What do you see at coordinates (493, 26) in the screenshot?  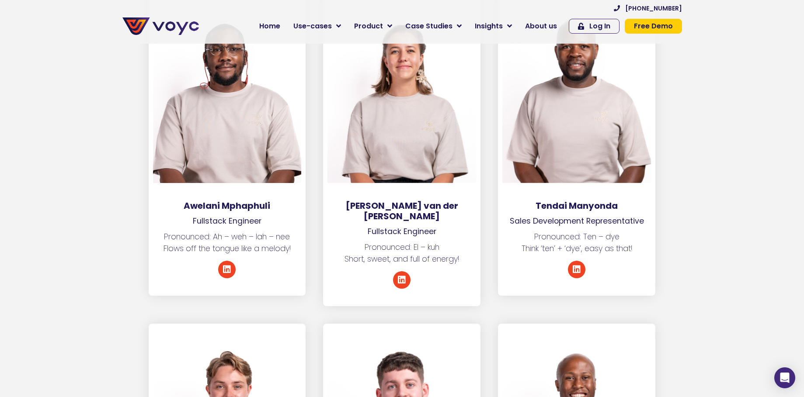 I see `a: Insights` at bounding box center [493, 26].